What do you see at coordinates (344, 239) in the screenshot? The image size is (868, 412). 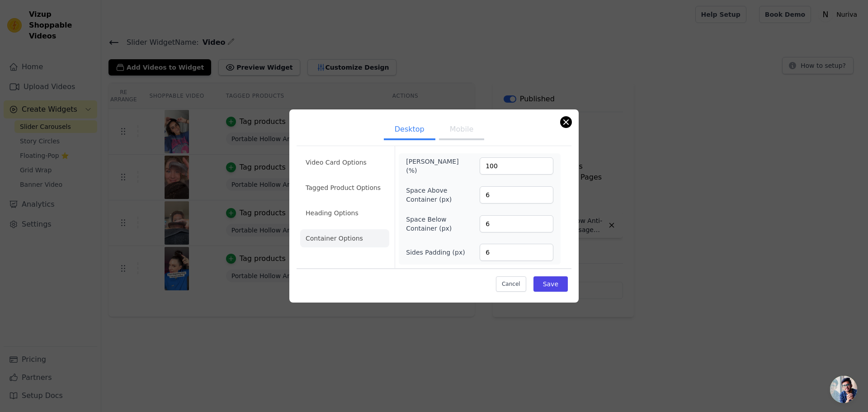 I see `li: Container Options` at bounding box center [344, 239].